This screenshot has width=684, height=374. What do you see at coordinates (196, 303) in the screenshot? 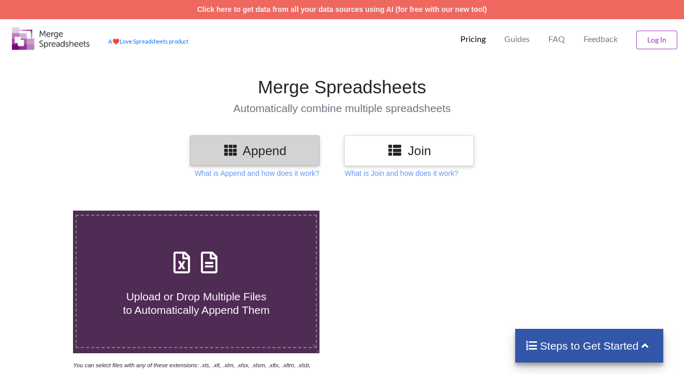
I see `span: Upload or Drop Multiple Files to Automatically Append Them` at bounding box center [196, 303].